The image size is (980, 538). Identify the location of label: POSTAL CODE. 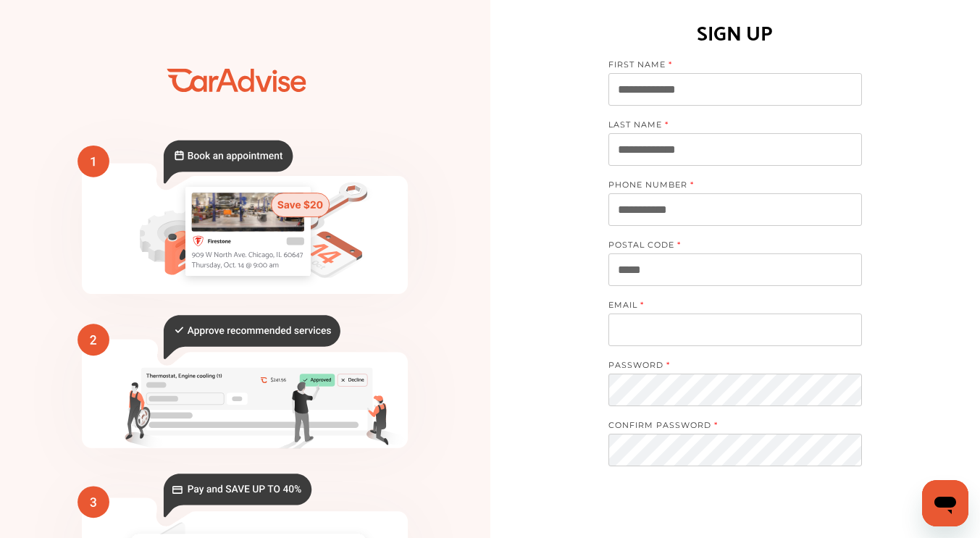
(728, 246).